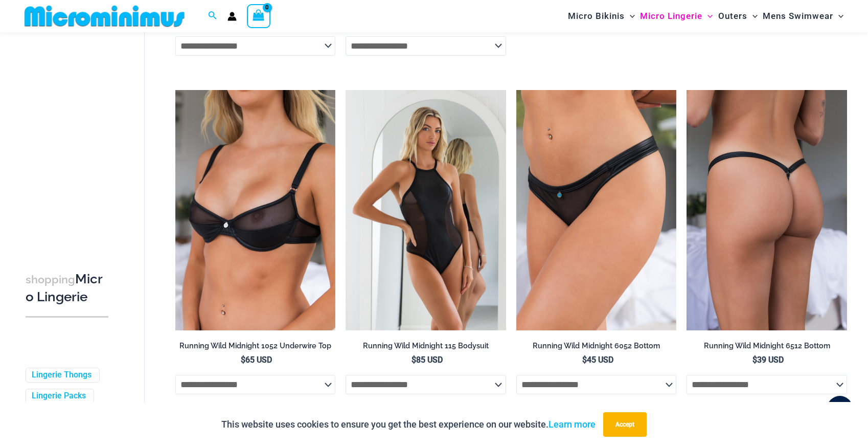 This screenshot has height=447, width=868. Describe the element at coordinates (798, 16) in the screenshot. I see `span: Mens Swimwear` at that location.